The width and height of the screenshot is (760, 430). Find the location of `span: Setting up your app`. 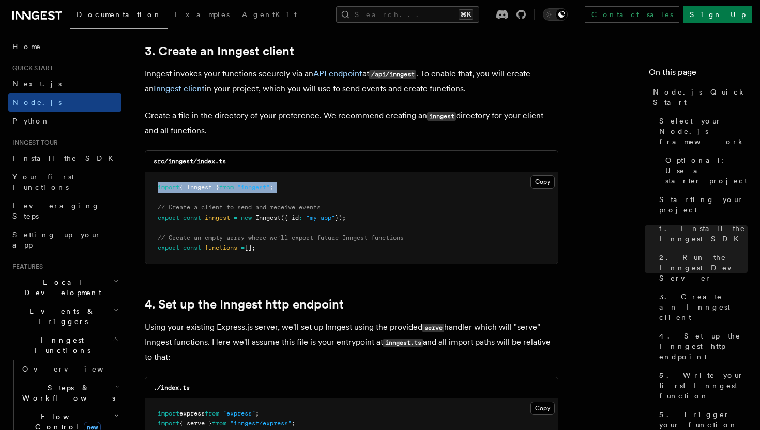

span: Setting up your app is located at coordinates (57, 240).